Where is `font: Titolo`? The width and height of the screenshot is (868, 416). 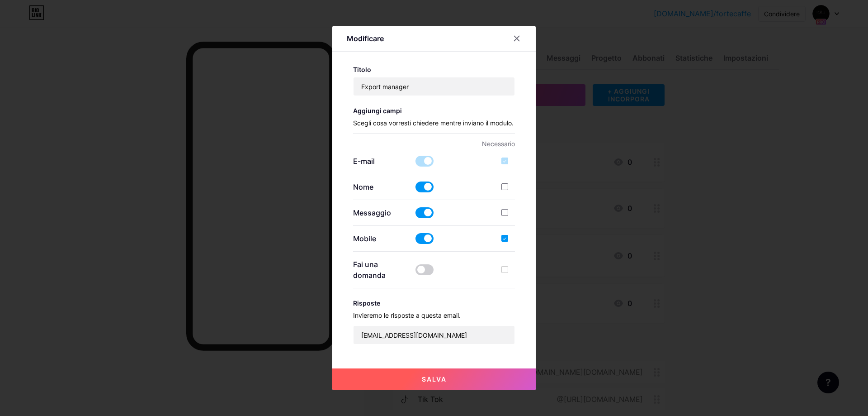 font: Titolo is located at coordinates (362, 69).